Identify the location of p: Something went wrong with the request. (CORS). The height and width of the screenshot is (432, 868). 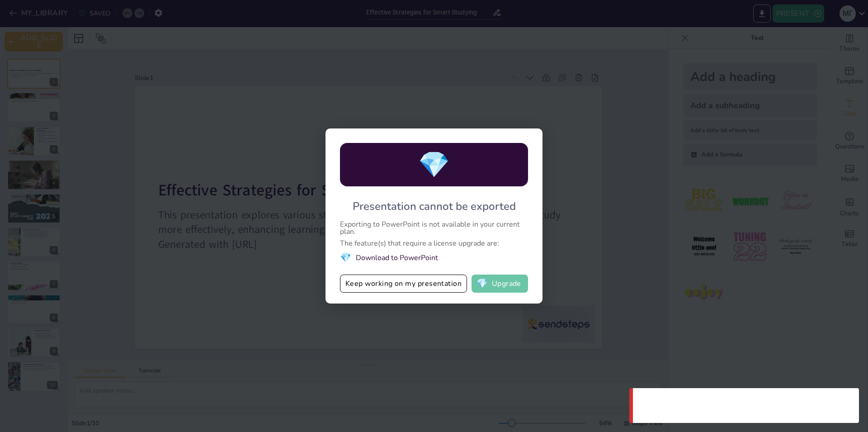
(745, 406).